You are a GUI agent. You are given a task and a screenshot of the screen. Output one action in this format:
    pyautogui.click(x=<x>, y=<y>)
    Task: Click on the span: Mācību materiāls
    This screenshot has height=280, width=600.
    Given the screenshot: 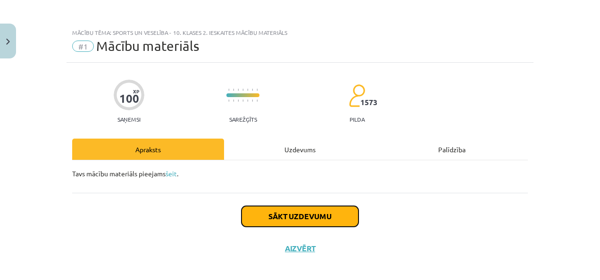 What is the action you would take?
    pyautogui.click(x=148, y=46)
    